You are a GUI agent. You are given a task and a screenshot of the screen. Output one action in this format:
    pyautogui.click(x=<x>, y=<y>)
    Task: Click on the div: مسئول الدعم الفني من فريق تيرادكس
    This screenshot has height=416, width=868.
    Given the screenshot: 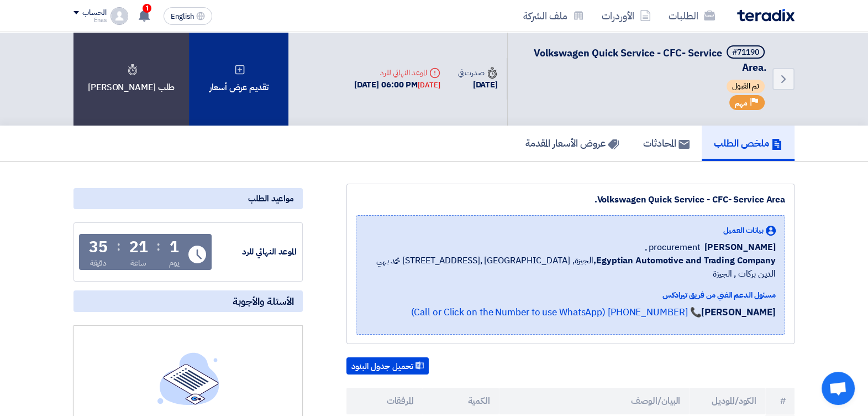 What is the action you would take?
    pyautogui.click(x=570, y=295)
    